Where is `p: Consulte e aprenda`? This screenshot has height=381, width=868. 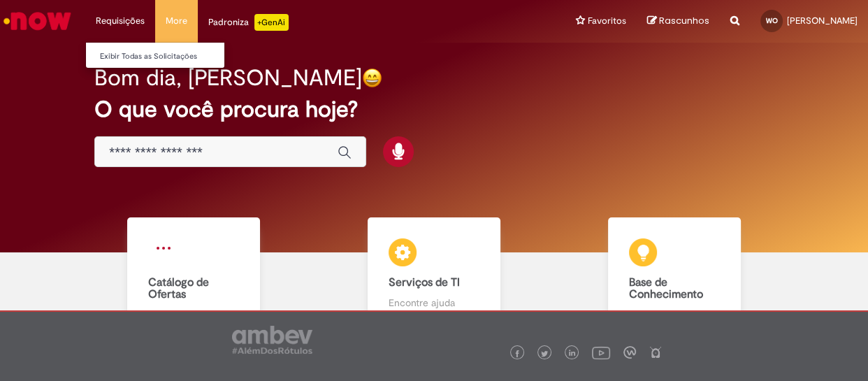 p: Consulte e aprenda is located at coordinates (674, 315).